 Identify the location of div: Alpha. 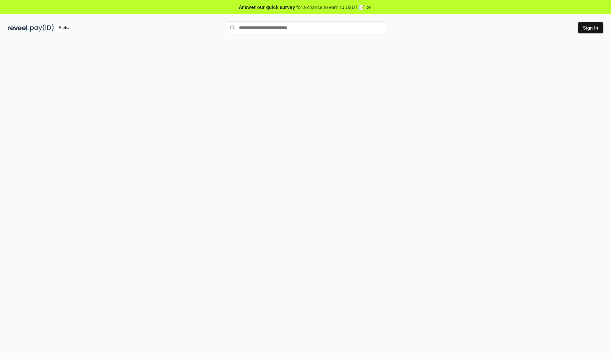
(64, 28).